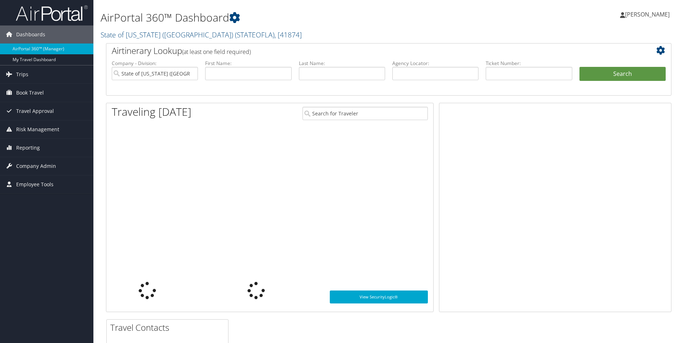  Describe the element at coordinates (216, 52) in the screenshot. I see `span: (at least one field required)` at that location.